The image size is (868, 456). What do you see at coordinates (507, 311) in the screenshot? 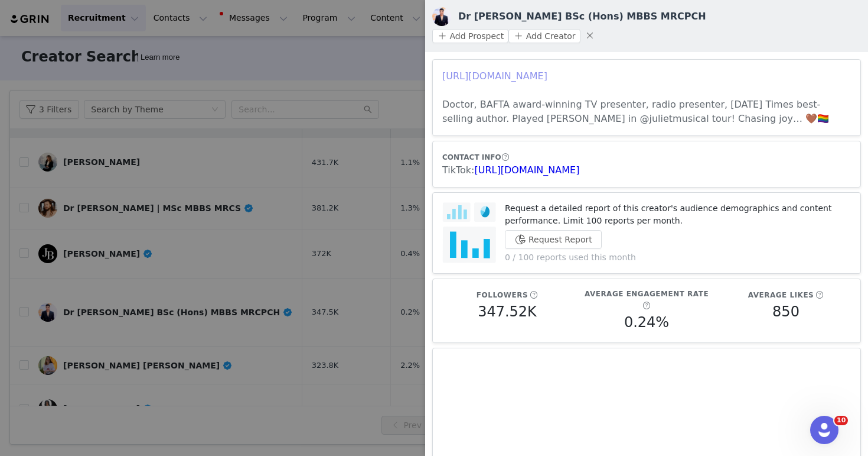
I see `h5: 347.52K` at bounding box center [507, 311].